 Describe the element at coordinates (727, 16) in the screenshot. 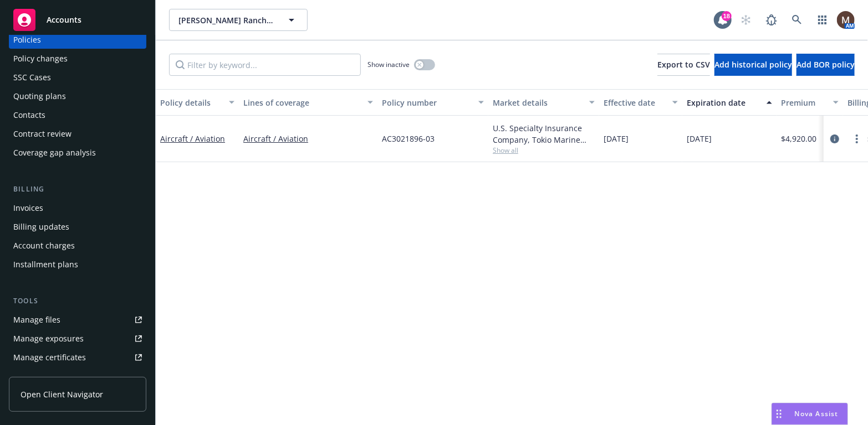

I see `div: 18` at that location.